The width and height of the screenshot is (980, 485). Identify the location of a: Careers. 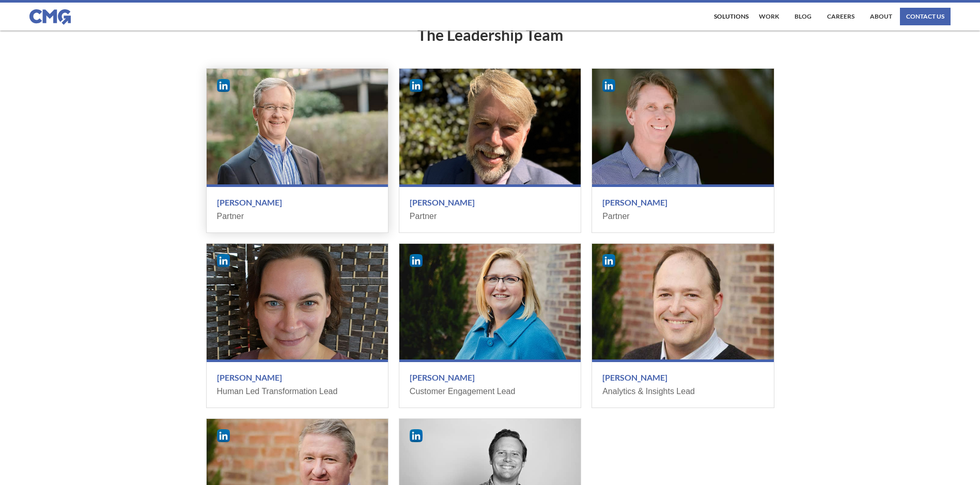
(841, 16).